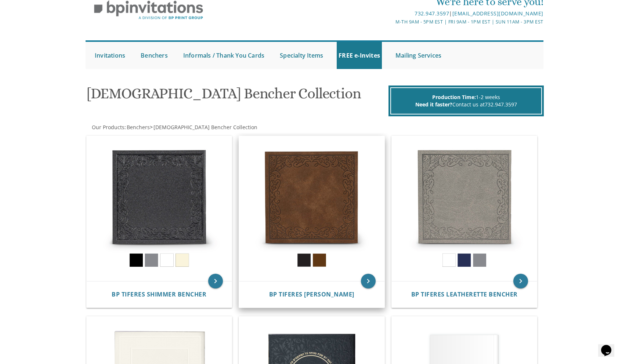 Image resolution: width=629 pixels, height=364 pixels. Describe the element at coordinates (224, 55) in the screenshot. I see `a: Informals / Thank You Cards` at that location.